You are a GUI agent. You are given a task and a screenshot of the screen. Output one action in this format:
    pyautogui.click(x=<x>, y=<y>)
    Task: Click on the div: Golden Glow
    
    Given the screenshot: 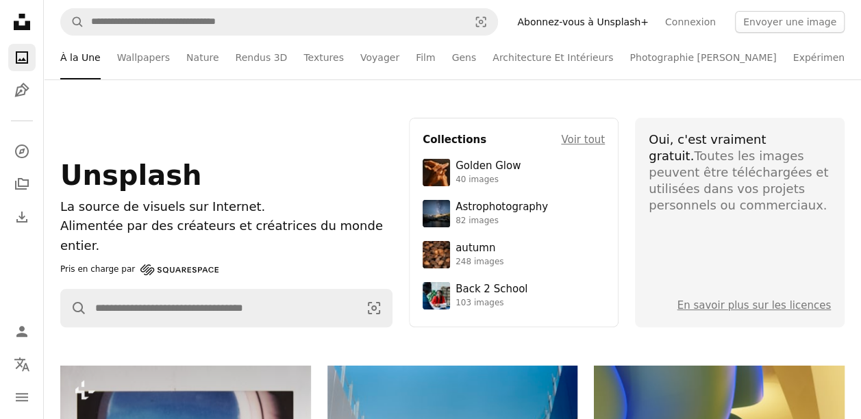 What is the action you would take?
    pyautogui.click(x=488, y=166)
    